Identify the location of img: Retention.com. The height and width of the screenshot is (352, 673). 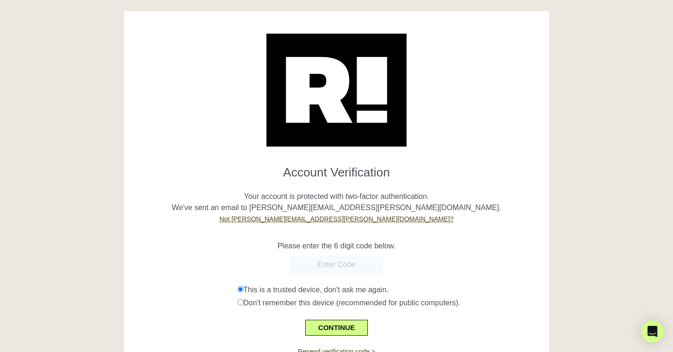
(336, 90).